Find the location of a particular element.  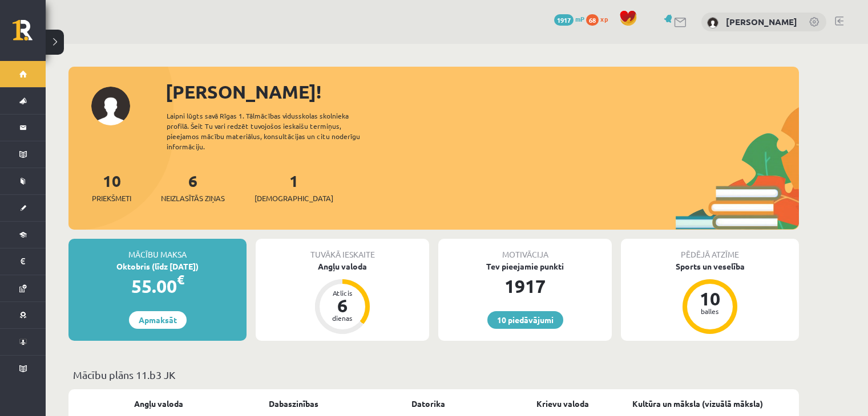

span: Neizlasītās ziņas is located at coordinates (193, 199).